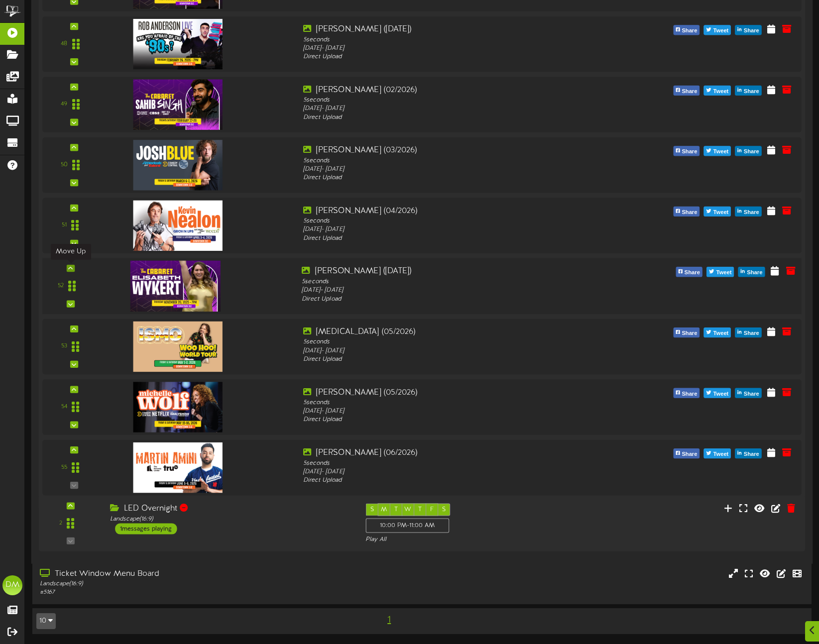 The width and height of the screenshot is (819, 644). I want to click on div: LED Overnight, so click(230, 509).